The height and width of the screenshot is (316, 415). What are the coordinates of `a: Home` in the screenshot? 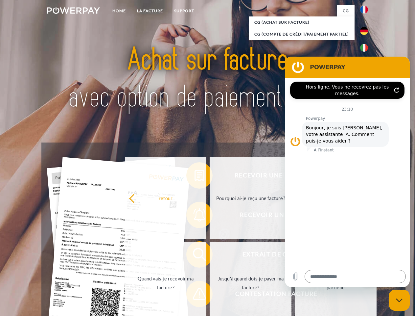 It's located at (119, 11).